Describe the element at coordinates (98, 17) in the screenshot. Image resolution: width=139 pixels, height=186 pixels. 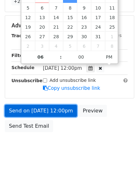
I see `span: October 17, 2025` at that location.